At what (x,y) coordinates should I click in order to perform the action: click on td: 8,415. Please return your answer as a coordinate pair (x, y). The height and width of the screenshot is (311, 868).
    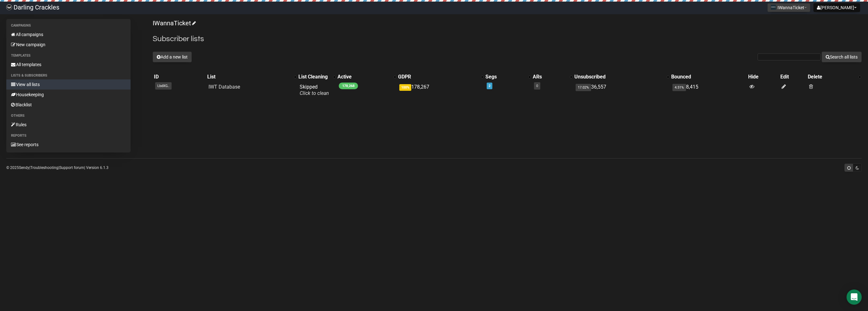
    Looking at the image, I should click on (709, 90).